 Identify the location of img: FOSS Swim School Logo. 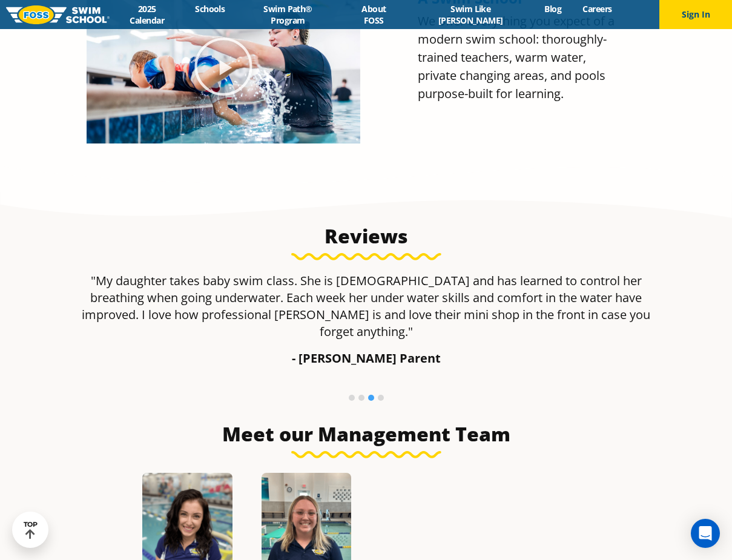
(57, 14).